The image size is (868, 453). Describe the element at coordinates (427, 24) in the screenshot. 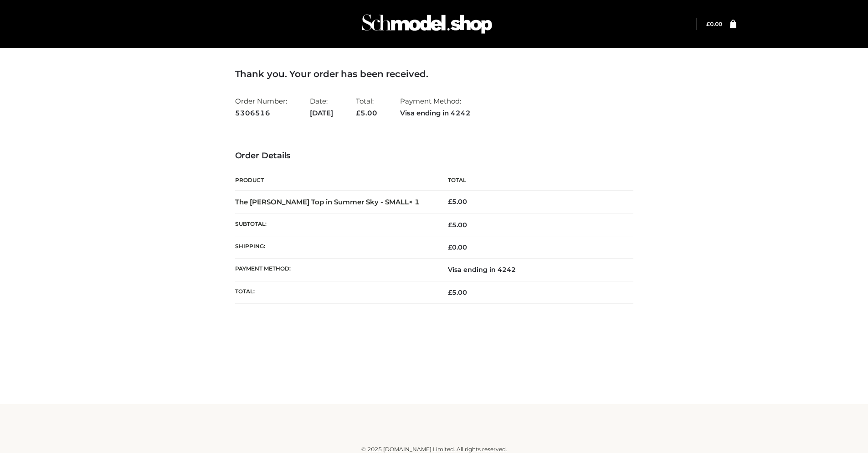

I see `img: Schmodel Admin 964` at that location.